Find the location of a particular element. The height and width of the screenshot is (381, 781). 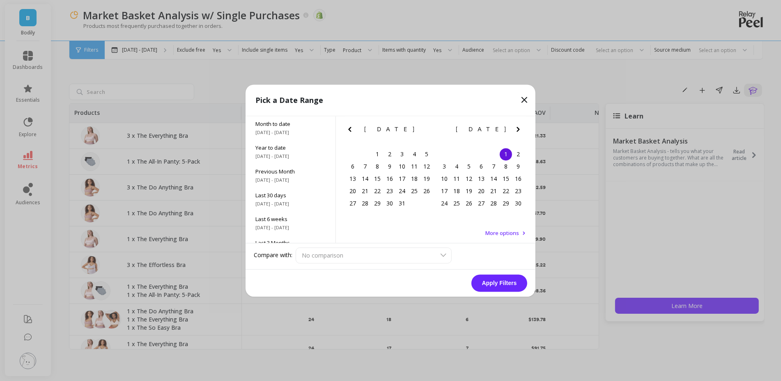

div: Choose Tuesday, October 22nd, 2024 is located at coordinates (377, 191).